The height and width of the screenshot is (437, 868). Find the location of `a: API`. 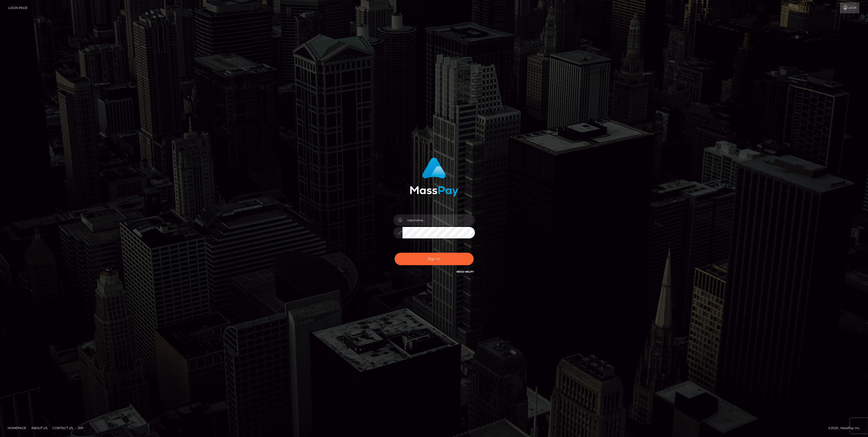

a: API is located at coordinates (81, 428).